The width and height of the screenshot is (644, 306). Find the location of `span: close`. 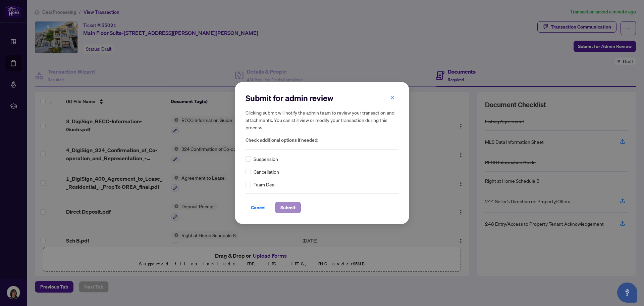

span: close is located at coordinates (392, 98).